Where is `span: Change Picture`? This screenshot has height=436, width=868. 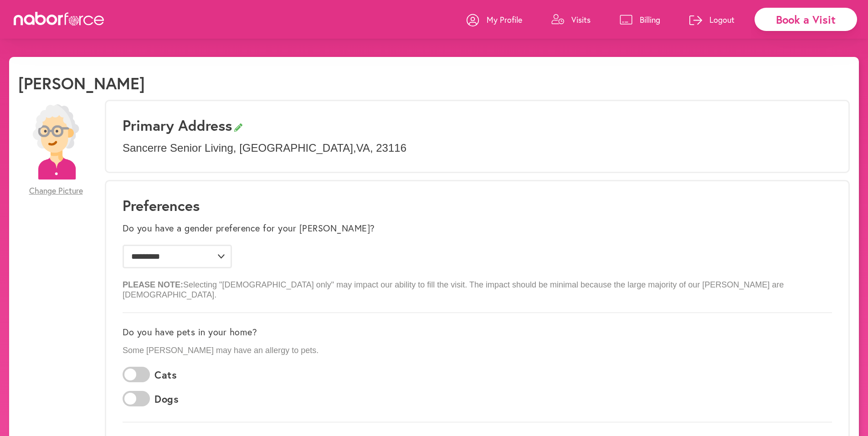
span: Change Picture is located at coordinates (56, 191).